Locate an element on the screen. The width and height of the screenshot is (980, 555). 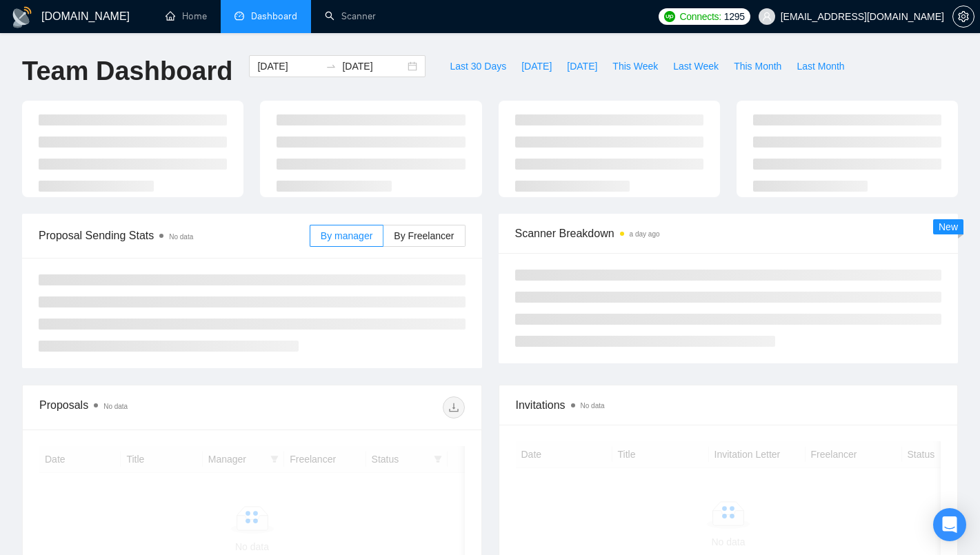
span: This Week is located at coordinates (635, 66).